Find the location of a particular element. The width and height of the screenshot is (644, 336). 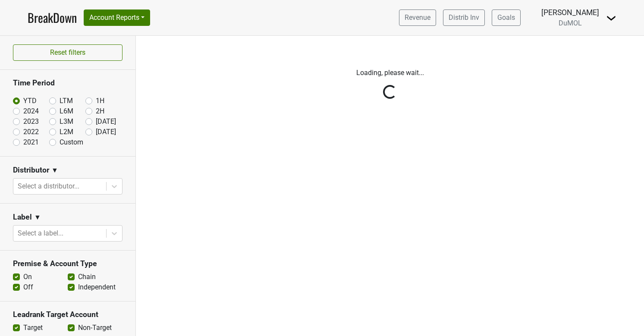

p: Loading, please wait... is located at coordinates (390, 73).